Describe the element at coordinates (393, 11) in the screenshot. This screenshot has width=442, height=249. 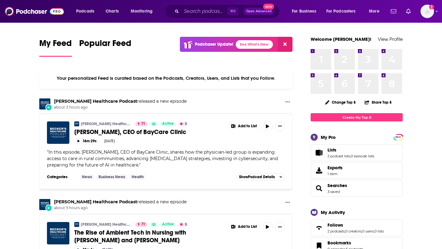
I see `a: Show notifications dropdown` at that location.